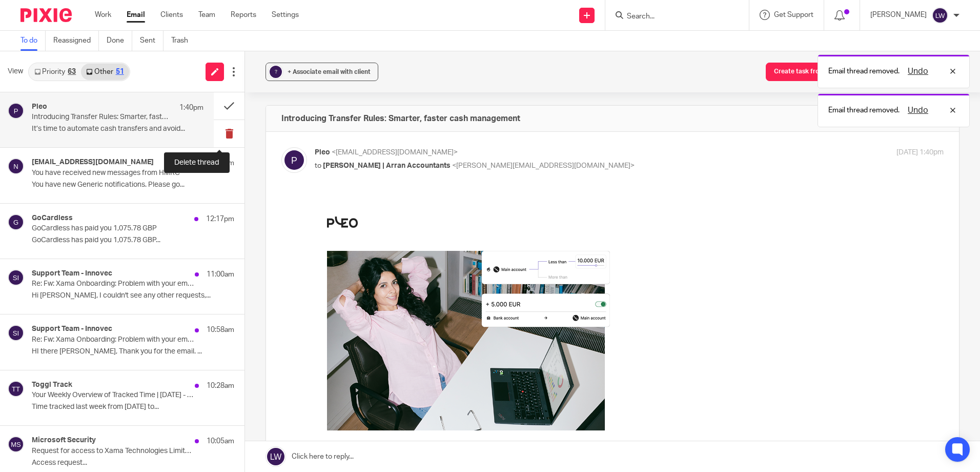 Image resolution: width=980 pixels, height=472 pixels. Describe the element at coordinates (136, 15) in the screenshot. I see `a: Email` at that location.